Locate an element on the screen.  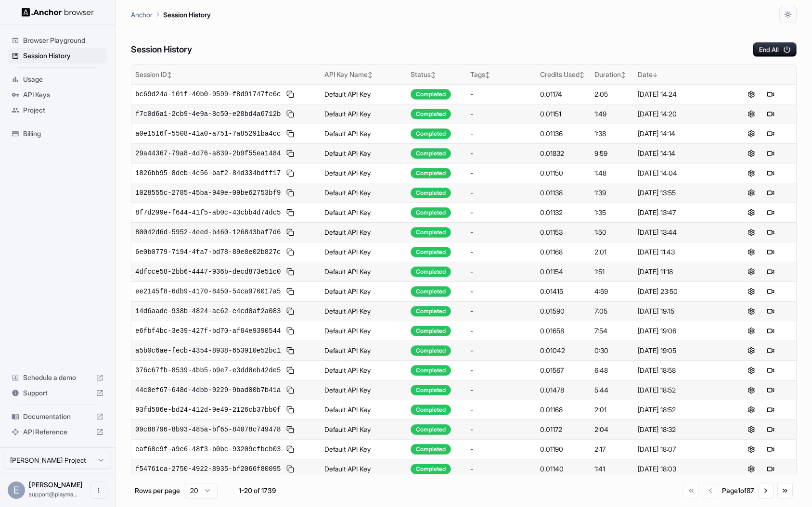
span: 09c88796-8b93-485a-bf65-84078c749478 is located at coordinates (208, 429).